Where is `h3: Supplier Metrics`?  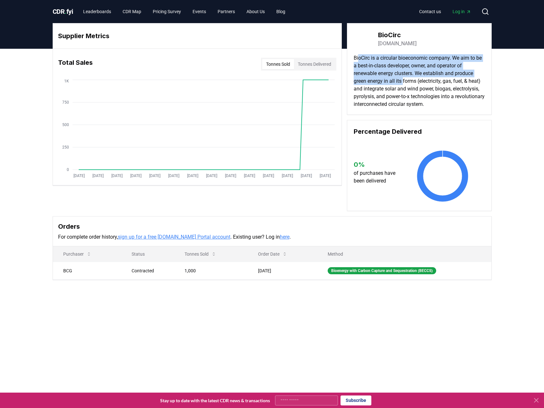 h3: Supplier Metrics is located at coordinates (197, 36).